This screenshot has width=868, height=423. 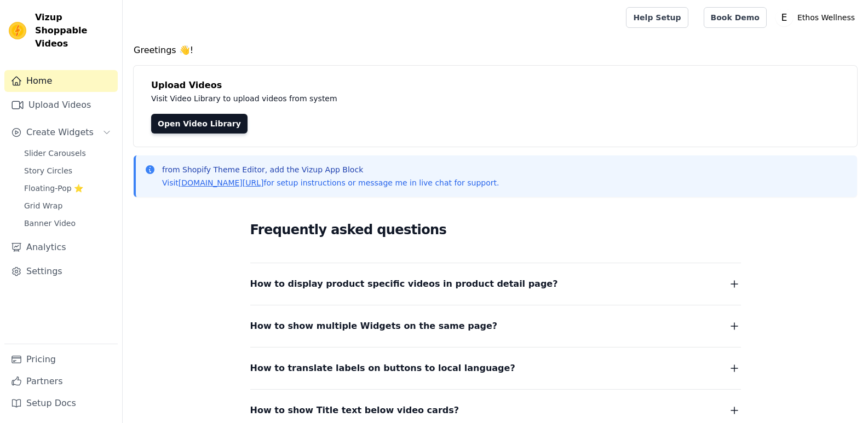 I want to click on button: How to display product specific videos in product detail page?, so click(x=495, y=284).